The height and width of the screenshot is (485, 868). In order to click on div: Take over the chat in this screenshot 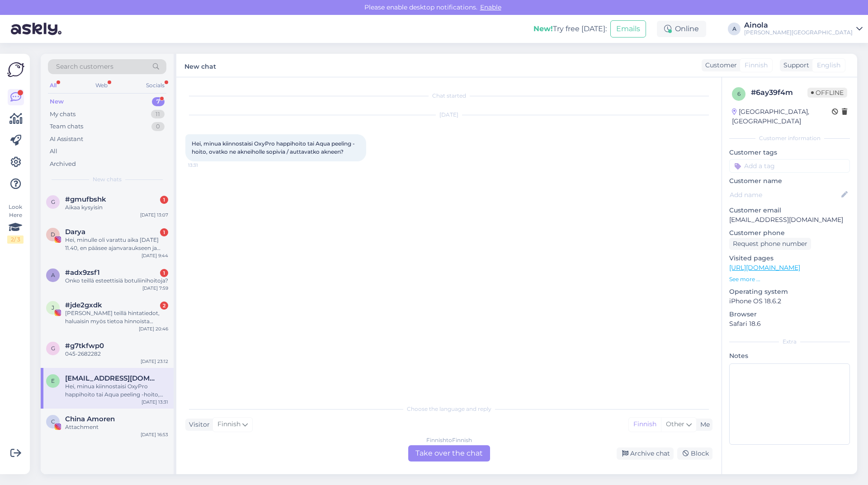, I will do `click(449, 453)`.